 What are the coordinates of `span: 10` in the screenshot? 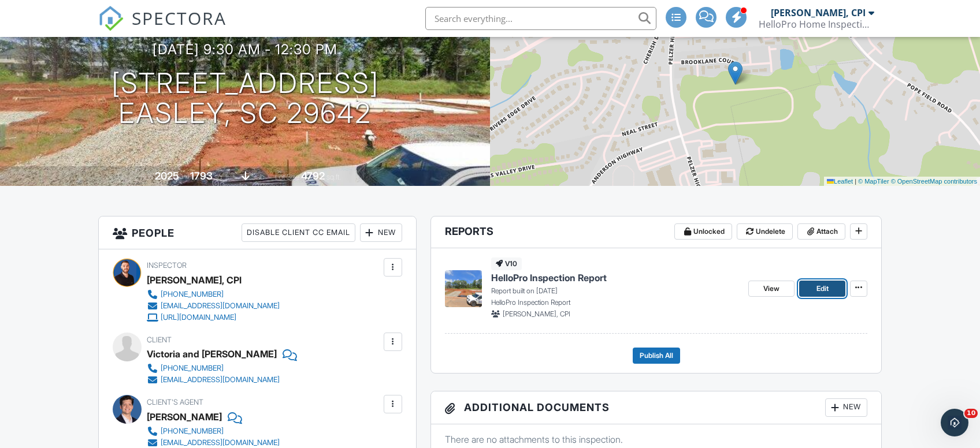 It's located at (971, 413).